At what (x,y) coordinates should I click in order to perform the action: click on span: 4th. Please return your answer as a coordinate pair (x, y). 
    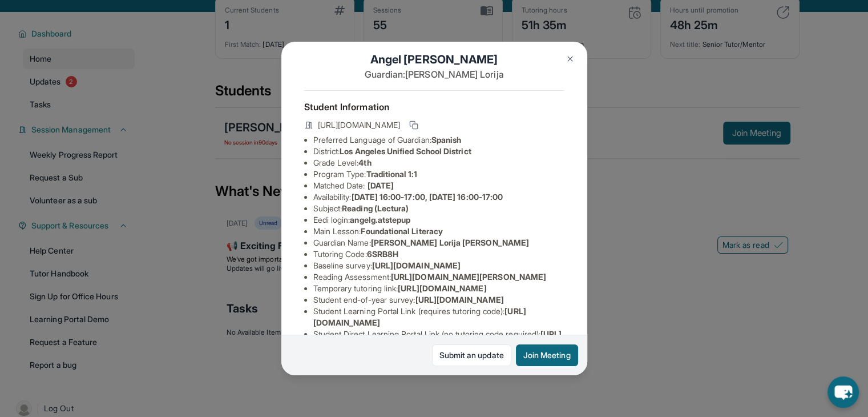
    Looking at the image, I should click on (365, 162).